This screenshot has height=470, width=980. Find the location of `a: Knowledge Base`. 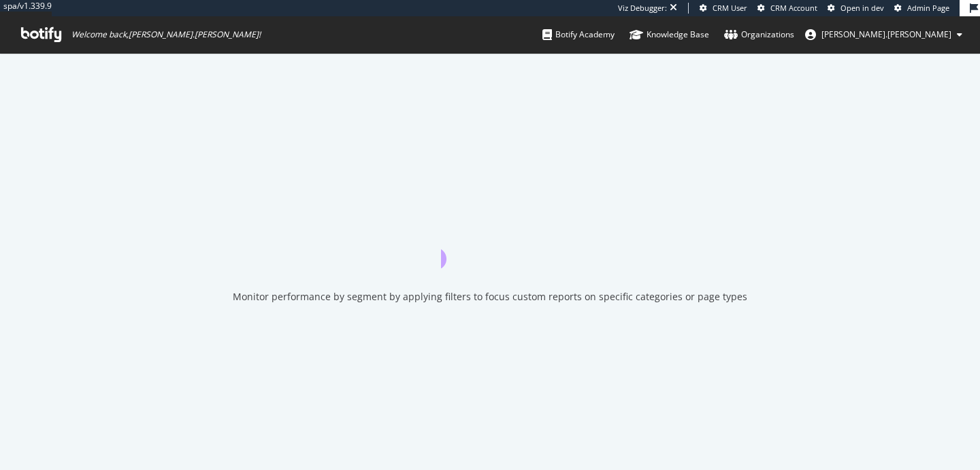

a: Knowledge Base is located at coordinates (669, 35).